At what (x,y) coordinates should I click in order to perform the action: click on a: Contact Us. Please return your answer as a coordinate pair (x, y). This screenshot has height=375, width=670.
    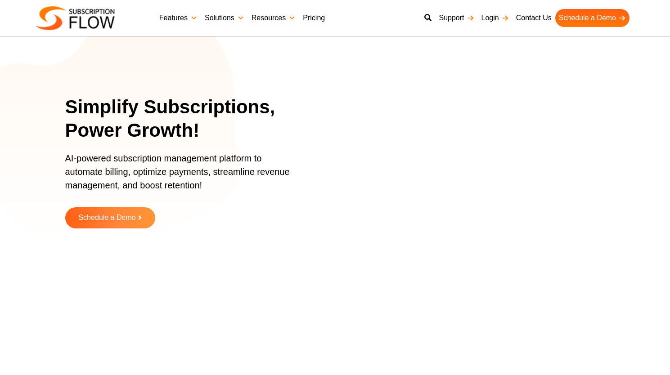
    Looking at the image, I should click on (534, 18).